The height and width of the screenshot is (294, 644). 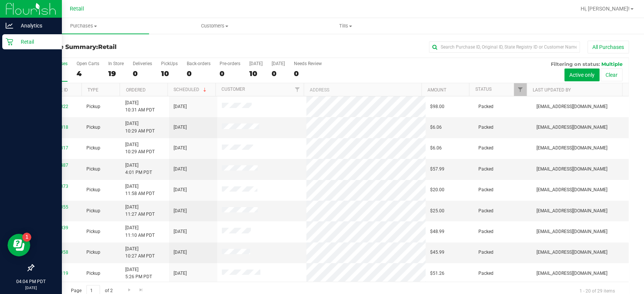 What do you see at coordinates (363, 89) in the screenshot?
I see `th: Address` at bounding box center [363, 89].